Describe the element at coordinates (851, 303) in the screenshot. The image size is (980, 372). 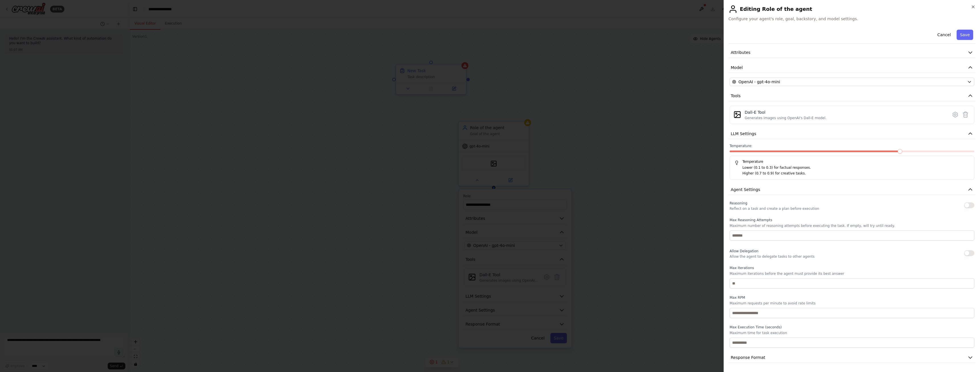
I see `p: Maximum requests per minute to avoid rate limits` at that location.